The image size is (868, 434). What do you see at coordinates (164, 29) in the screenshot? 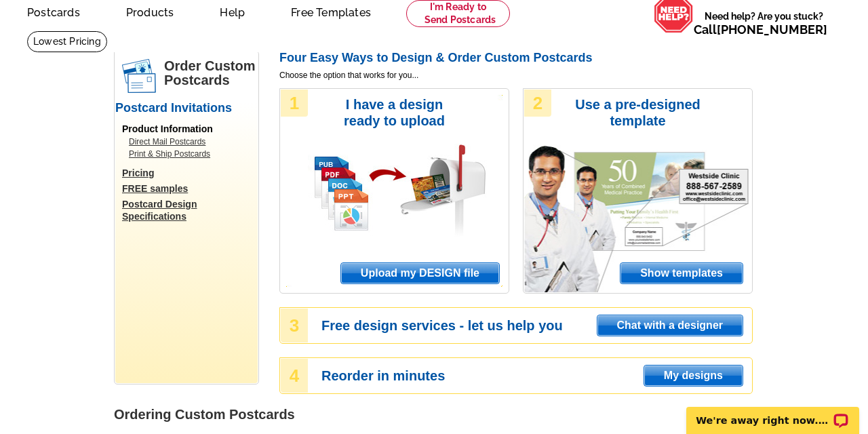
I see `button: Open LiveChat chat widget` at bounding box center [164, 29].